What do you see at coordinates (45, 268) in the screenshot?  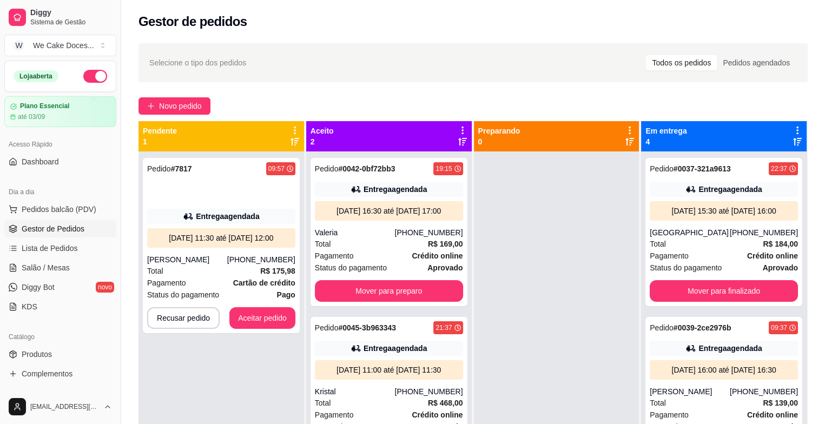 I see `span: Salão / Mesas` at bounding box center [45, 268].